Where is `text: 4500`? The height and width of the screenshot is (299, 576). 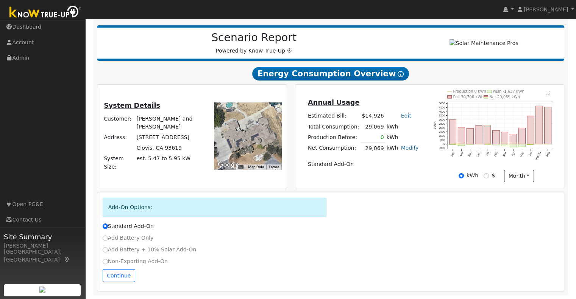 text: 4500 is located at coordinates (442, 108).